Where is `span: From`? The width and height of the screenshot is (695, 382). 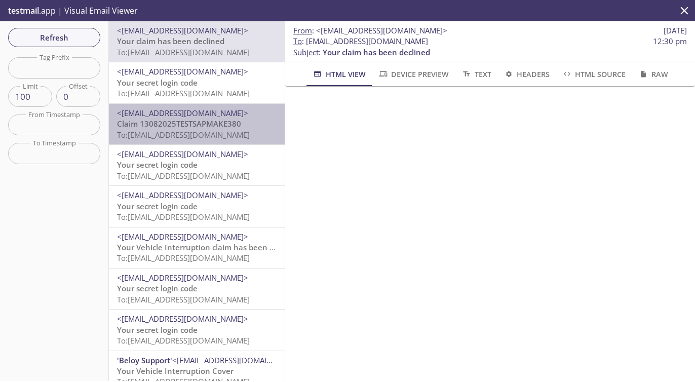
span: From is located at coordinates (302, 30).